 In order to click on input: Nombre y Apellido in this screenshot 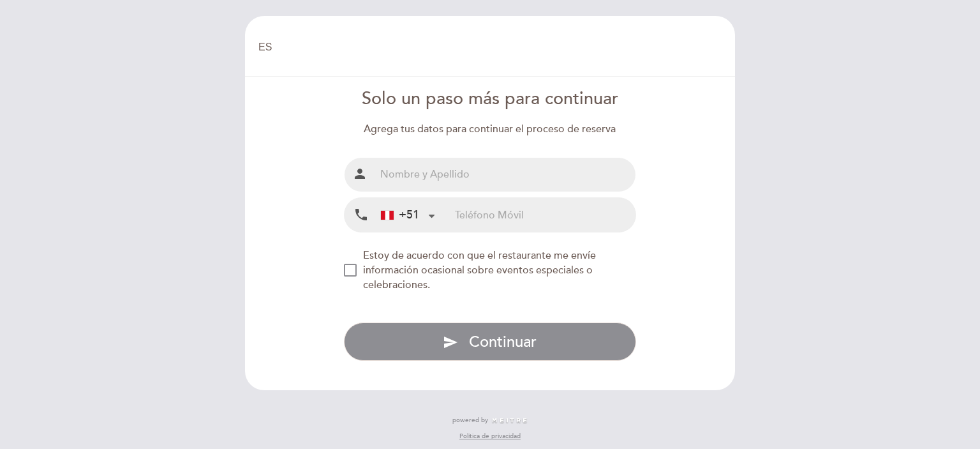, I will do `click(505, 175)`.